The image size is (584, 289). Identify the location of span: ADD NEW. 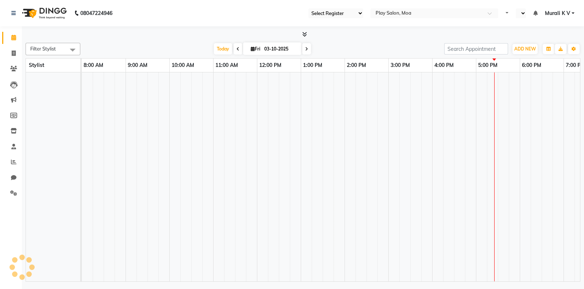
(525, 49).